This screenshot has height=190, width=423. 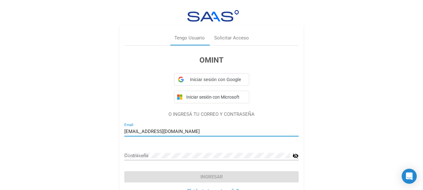 What do you see at coordinates (212, 80) in the screenshot?
I see `div: Iniciar sesión con Google` at bounding box center [212, 80].